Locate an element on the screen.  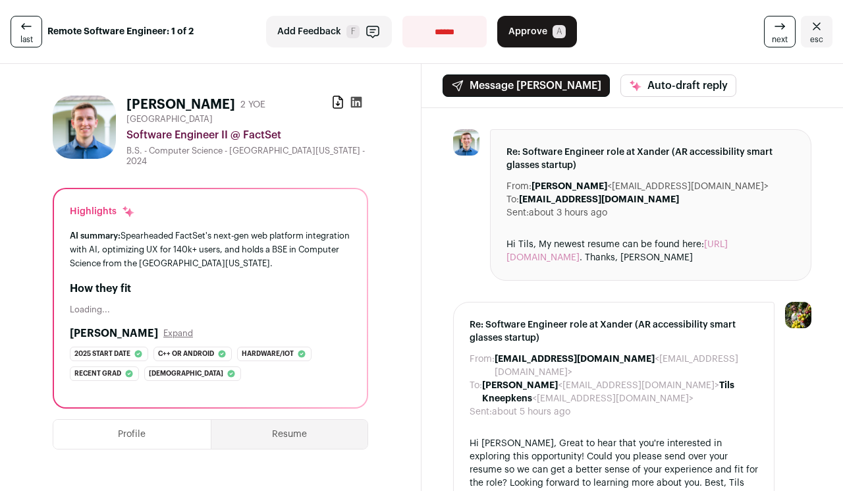
dd: about 3 hours ago is located at coordinates (568, 213).